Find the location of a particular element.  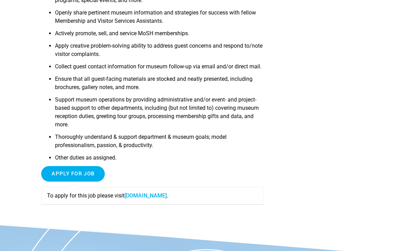

li: Collect guest contact information for museum follow-up via email and/or direct mail. is located at coordinates (159, 69).